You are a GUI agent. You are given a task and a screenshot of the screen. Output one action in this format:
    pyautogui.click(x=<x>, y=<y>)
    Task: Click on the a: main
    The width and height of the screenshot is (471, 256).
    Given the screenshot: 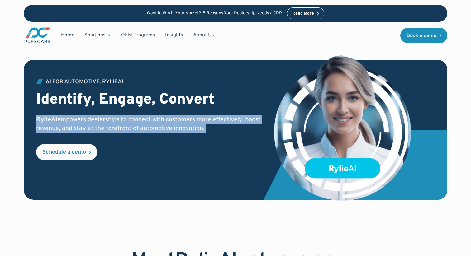 What is the action you would take?
    pyautogui.click(x=37, y=35)
    